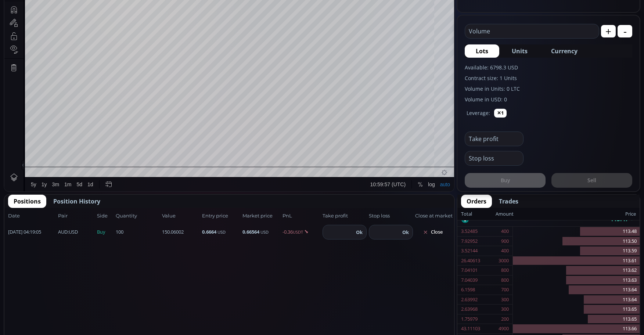 This screenshot has height=335, width=644. Describe the element at coordinates (40, 325) in the screenshot. I see `div: 1y` at that location.